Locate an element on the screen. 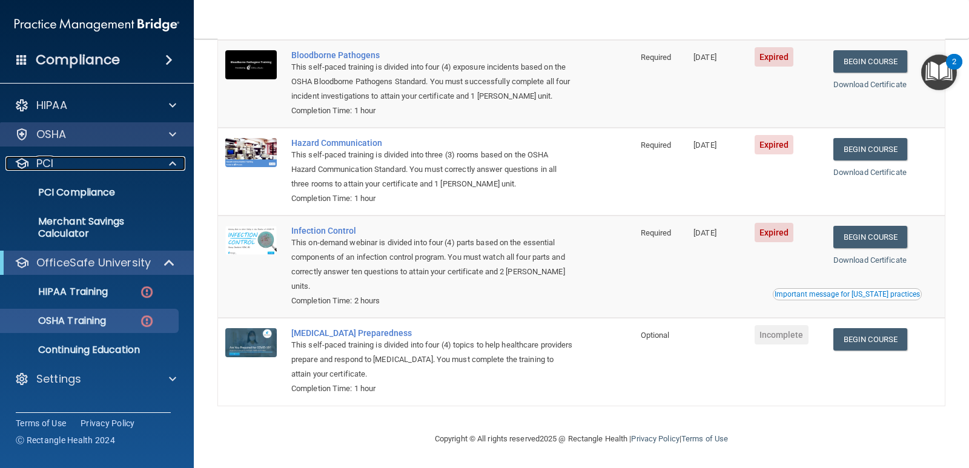  p: Merchant Savings Calculator is located at coordinates (90, 228).